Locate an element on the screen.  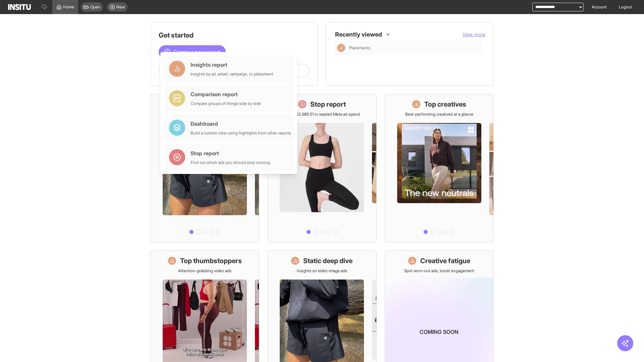
span: View more is located at coordinates (474, 34).